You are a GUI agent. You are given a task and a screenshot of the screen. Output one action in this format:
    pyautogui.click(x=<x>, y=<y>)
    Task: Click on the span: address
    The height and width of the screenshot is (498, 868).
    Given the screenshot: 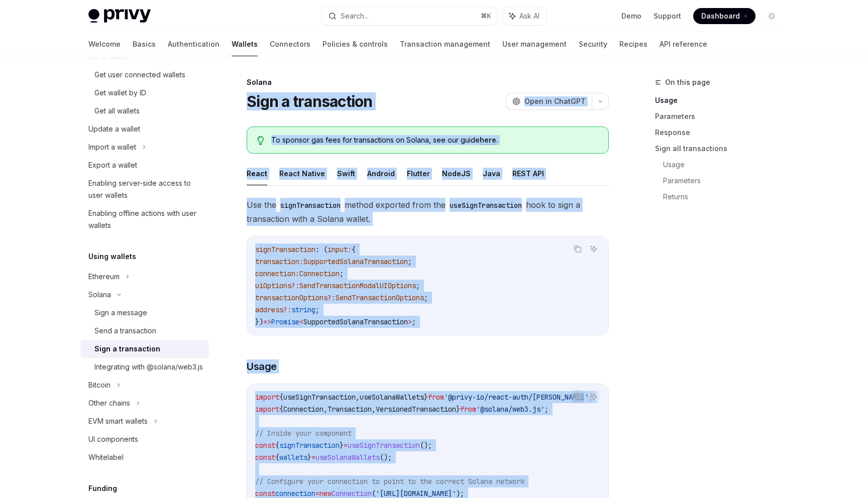 What is the action you would take?
    pyautogui.click(x=269, y=310)
    